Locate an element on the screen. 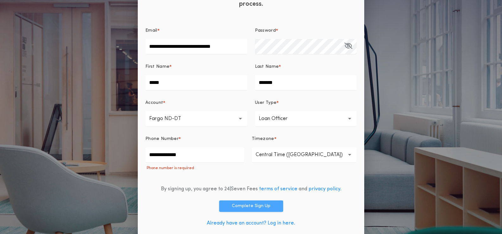 The height and width of the screenshot is (234, 502). a: Already have an account? Log in here. is located at coordinates (251, 223).